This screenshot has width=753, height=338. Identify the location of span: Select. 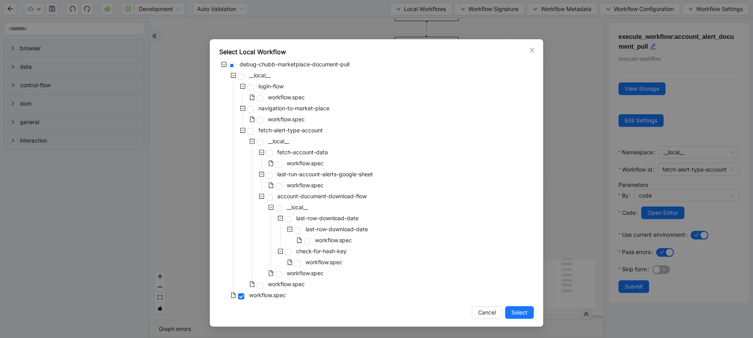
(519, 312).